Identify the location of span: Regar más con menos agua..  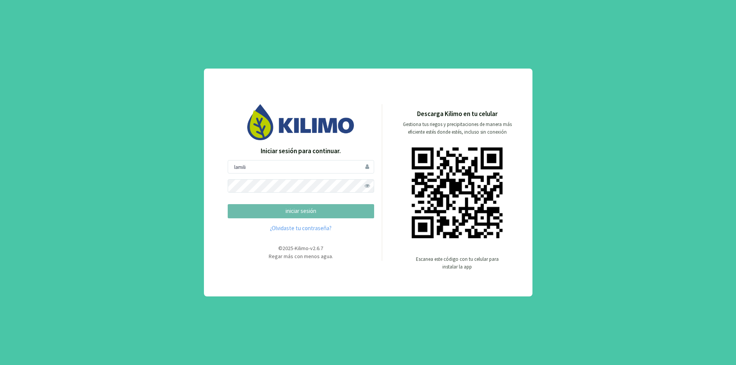
(301, 256).